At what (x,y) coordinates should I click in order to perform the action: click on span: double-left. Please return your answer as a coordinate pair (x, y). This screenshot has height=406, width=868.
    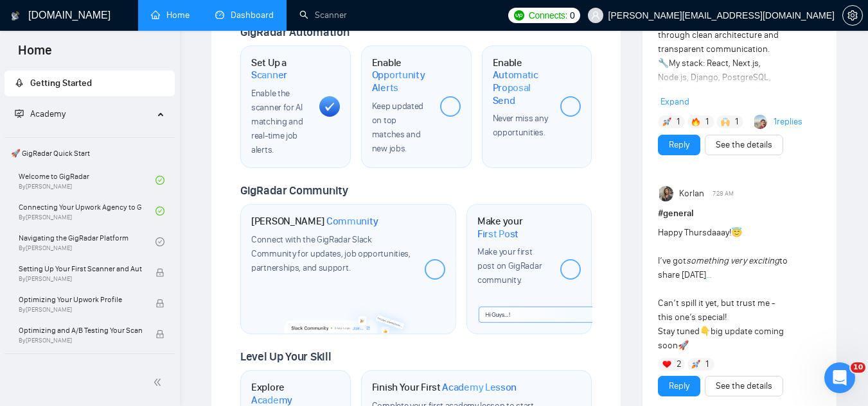
    Looking at the image, I should click on (159, 383).